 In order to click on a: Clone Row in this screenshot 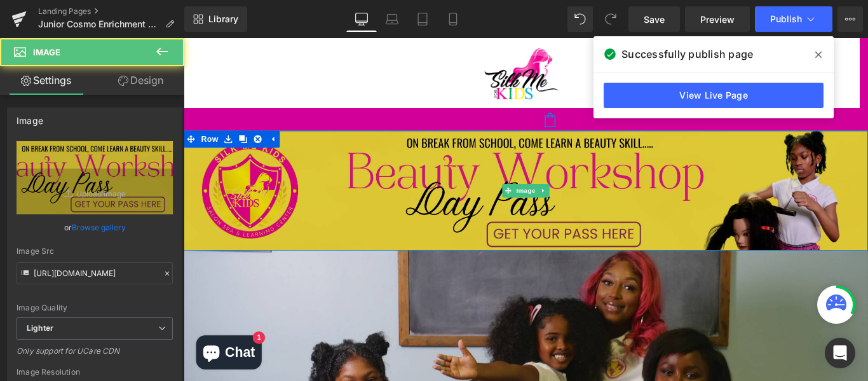, I will do `click(67, 113)`.